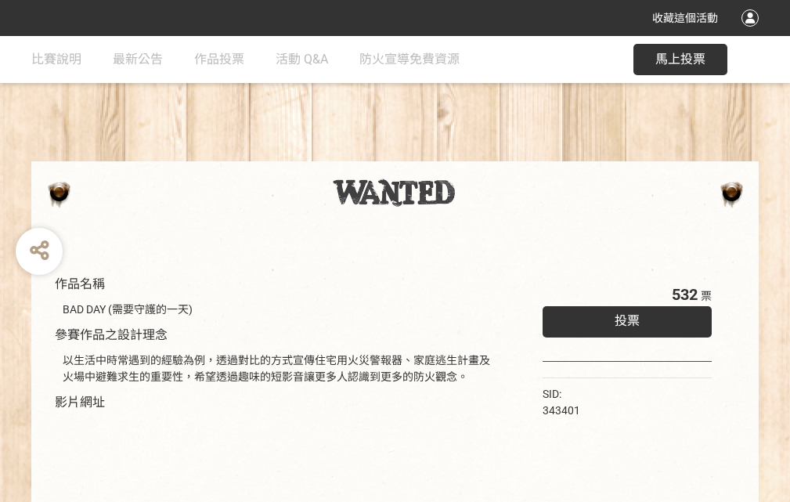 This screenshot has height=502, width=790. Describe the element at coordinates (138, 59) in the screenshot. I see `a: 最新公告` at that location.